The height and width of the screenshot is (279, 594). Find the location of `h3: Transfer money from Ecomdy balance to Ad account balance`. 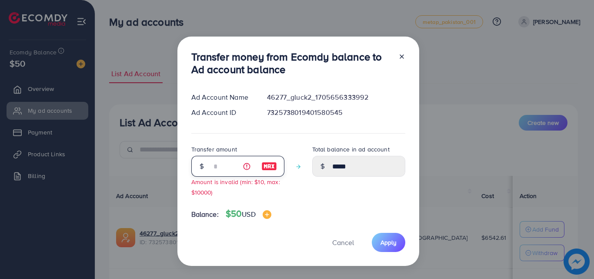

h3: Transfer money from Ecomdy balance to Ad account balance is located at coordinates (291, 63).